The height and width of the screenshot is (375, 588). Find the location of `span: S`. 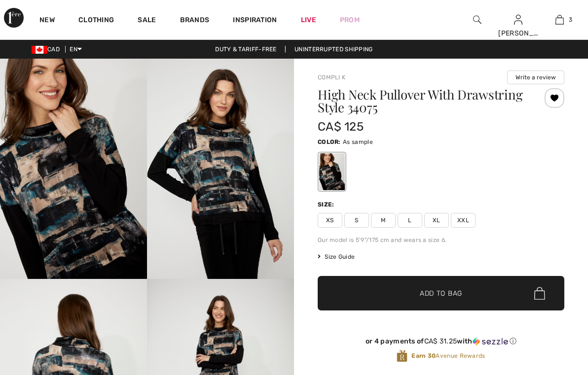

span: S is located at coordinates (356, 220).